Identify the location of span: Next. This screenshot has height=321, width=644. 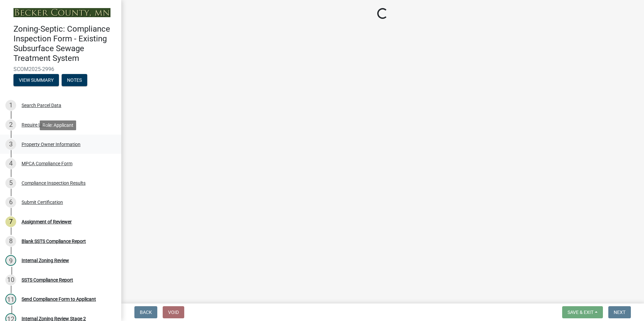
(619, 313).